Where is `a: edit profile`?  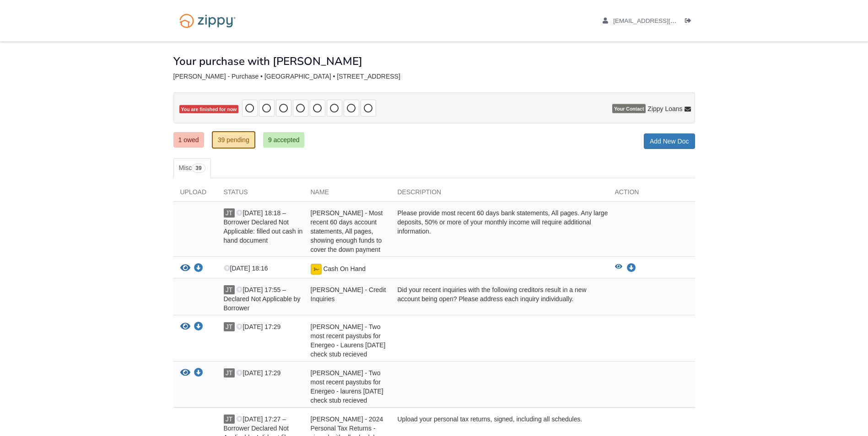
a: edit profile is located at coordinates (660, 22).